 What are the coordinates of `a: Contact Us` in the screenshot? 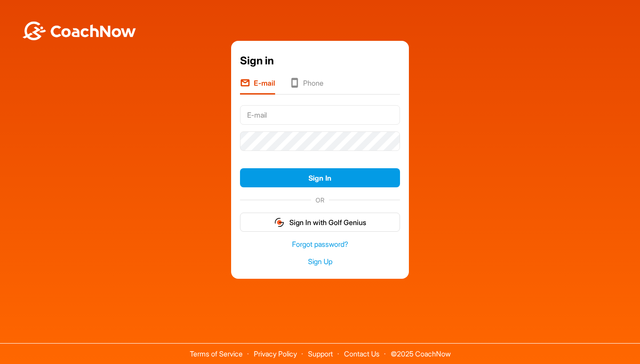 It's located at (361, 353).